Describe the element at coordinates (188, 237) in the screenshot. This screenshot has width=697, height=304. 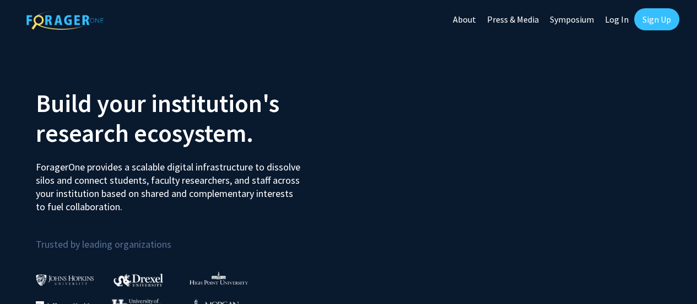
I see `p: Trusted by leading organizations` at that location.